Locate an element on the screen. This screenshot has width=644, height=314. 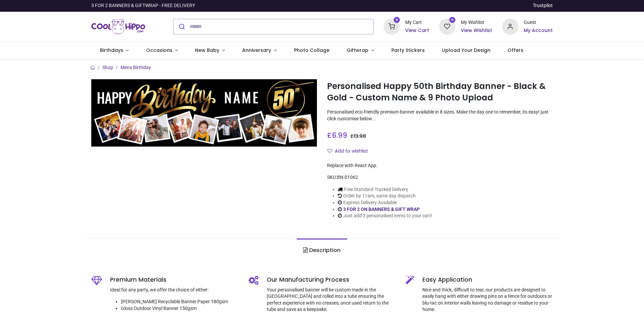
i: Add to wishlist is located at coordinates (330, 151).